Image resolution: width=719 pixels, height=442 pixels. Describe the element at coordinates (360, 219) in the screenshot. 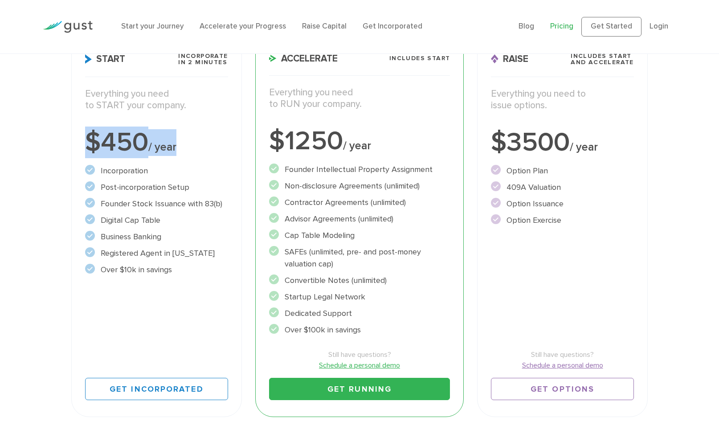

I see `li: Advisor Agreements (unlimited)` at that location.